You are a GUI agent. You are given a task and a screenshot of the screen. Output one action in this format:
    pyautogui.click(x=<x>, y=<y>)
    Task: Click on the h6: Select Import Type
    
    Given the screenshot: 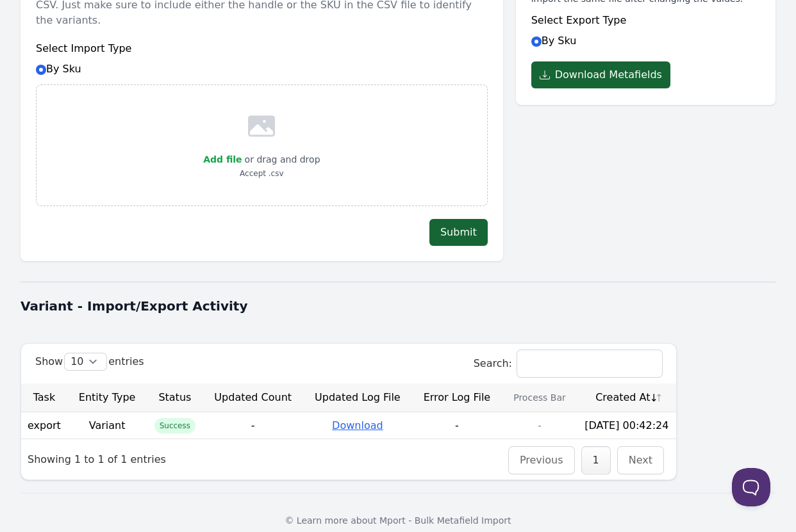 What is the action you would take?
    pyautogui.click(x=261, y=49)
    